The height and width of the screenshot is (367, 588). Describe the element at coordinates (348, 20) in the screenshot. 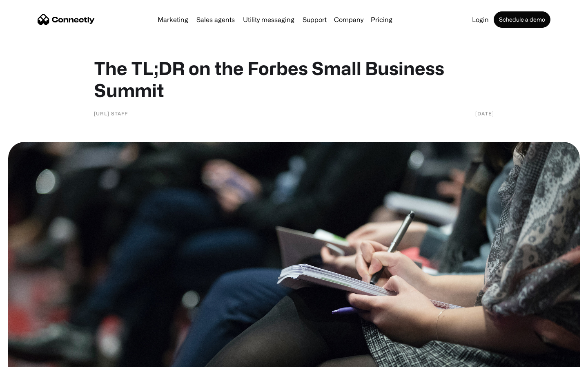

I see `div: Company` at that location.